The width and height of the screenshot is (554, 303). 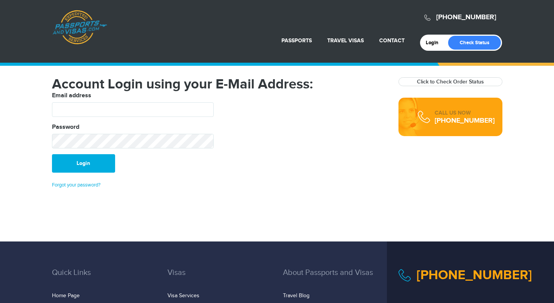 What do you see at coordinates (296, 296) in the screenshot?
I see `a: Travel Blog` at bounding box center [296, 296].